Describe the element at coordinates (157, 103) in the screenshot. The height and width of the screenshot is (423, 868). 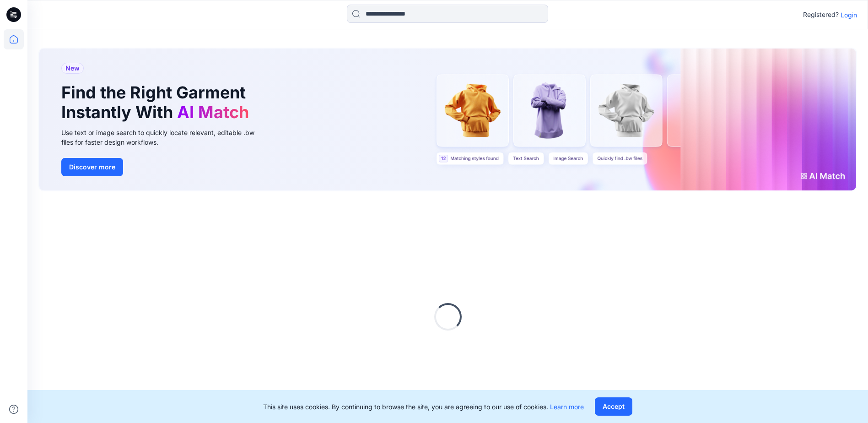
I see `h1: Find the Right Garment Instantly With` at that location.